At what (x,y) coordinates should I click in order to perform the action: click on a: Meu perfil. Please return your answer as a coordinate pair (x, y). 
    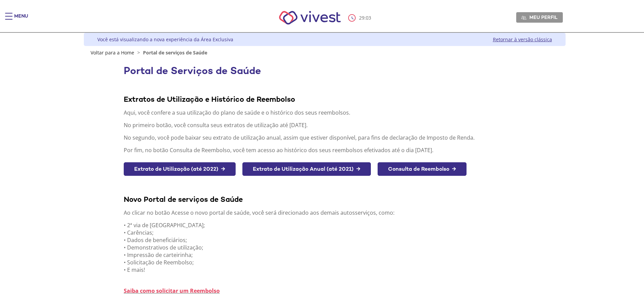
    Looking at the image, I should click on (540, 17).